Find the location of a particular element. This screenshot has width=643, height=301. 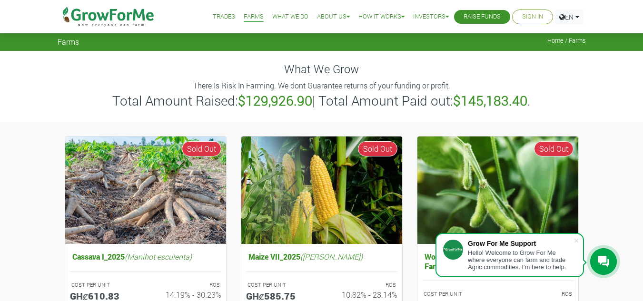

a: What We Do is located at coordinates (290, 17).